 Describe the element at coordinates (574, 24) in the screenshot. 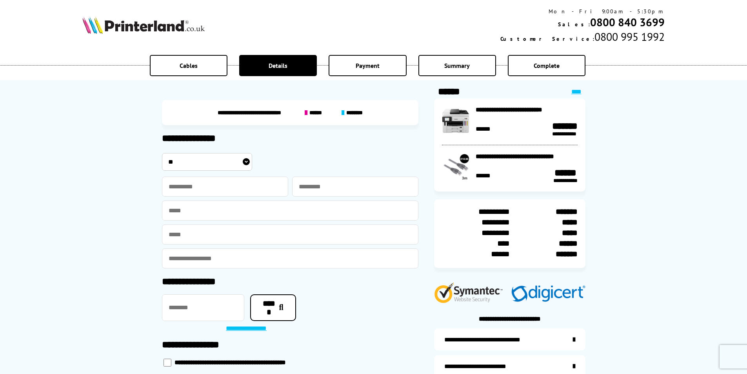

I see `span: Sales:` at that location.